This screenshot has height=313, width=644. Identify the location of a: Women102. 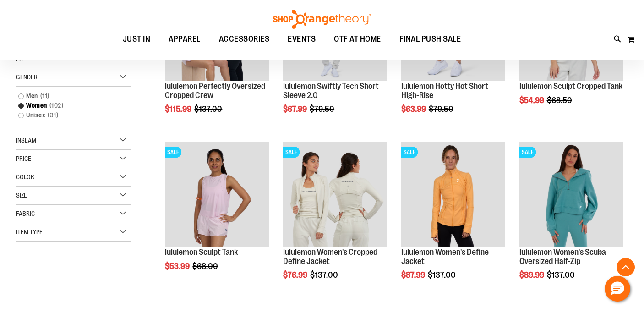
(69, 105).